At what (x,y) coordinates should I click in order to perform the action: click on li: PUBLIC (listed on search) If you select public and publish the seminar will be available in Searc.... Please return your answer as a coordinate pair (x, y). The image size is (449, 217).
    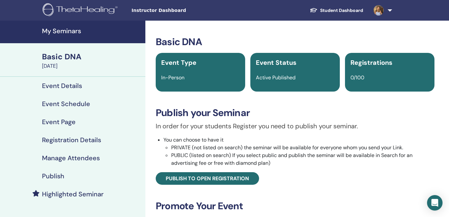
    Looking at the image, I should click on (303, 160).